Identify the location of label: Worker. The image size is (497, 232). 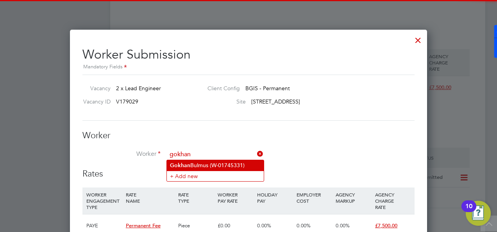
(121, 154).